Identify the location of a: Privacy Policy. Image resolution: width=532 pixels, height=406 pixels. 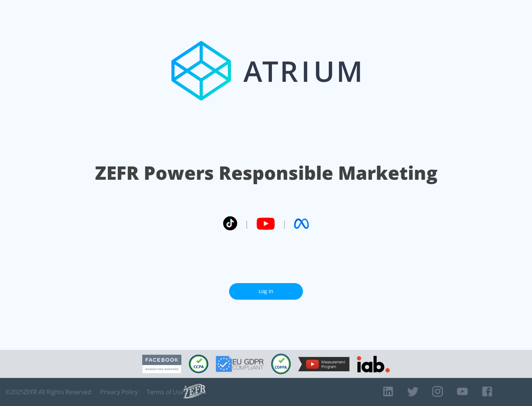
(119, 393).